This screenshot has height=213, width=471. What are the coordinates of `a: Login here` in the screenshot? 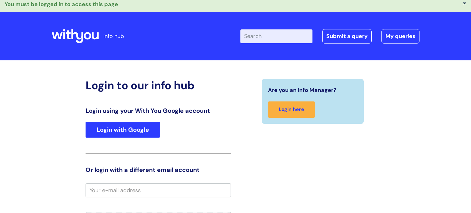 It's located at (292, 110).